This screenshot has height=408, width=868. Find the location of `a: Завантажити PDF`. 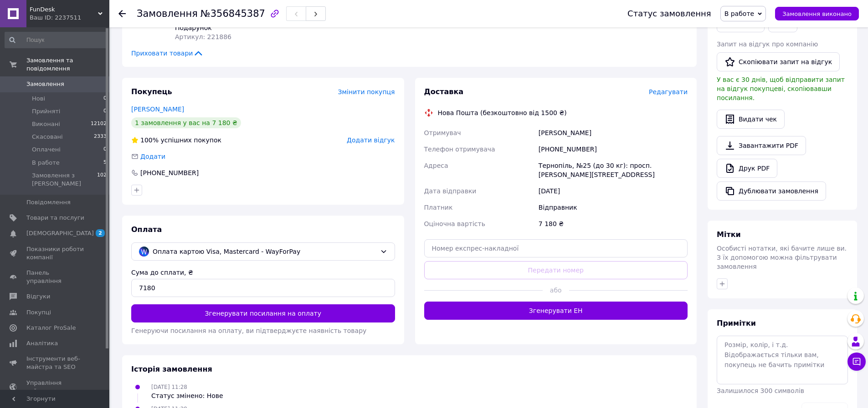

a: Завантажити PDF is located at coordinates (761, 146).